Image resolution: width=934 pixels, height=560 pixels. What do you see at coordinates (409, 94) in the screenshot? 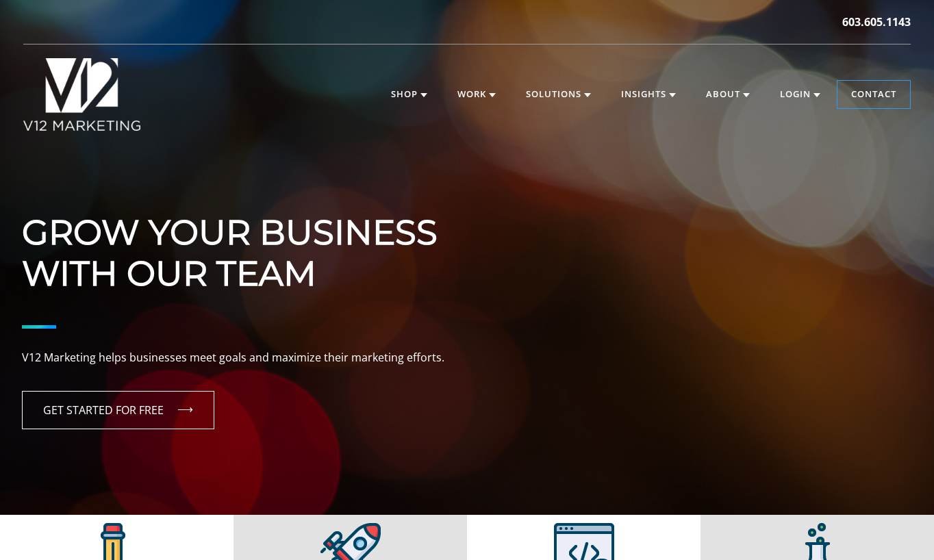
I see `a: Shop` at bounding box center [409, 94].